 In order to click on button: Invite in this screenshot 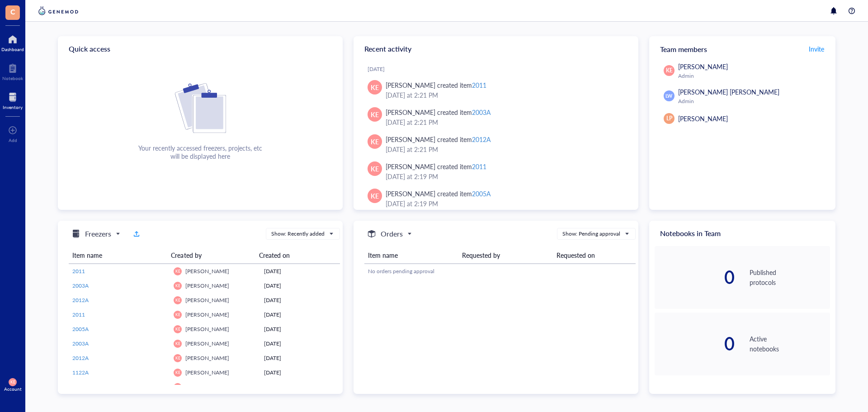, I will do `click(817, 49)`.